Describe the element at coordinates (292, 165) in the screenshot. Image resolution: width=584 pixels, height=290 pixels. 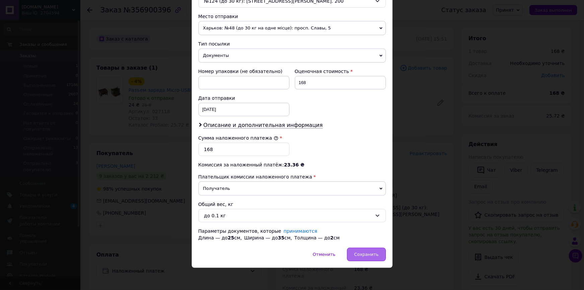
I see `div: Комиссия за наложенный платёж:` at that location.